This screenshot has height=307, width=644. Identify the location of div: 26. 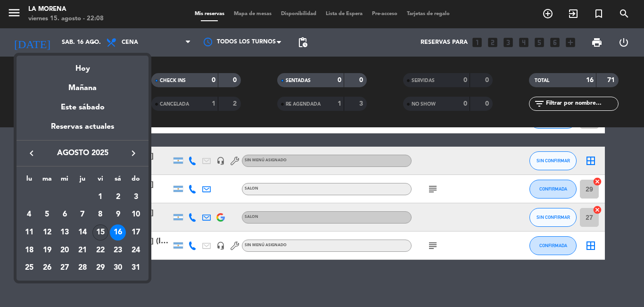
(47, 268).